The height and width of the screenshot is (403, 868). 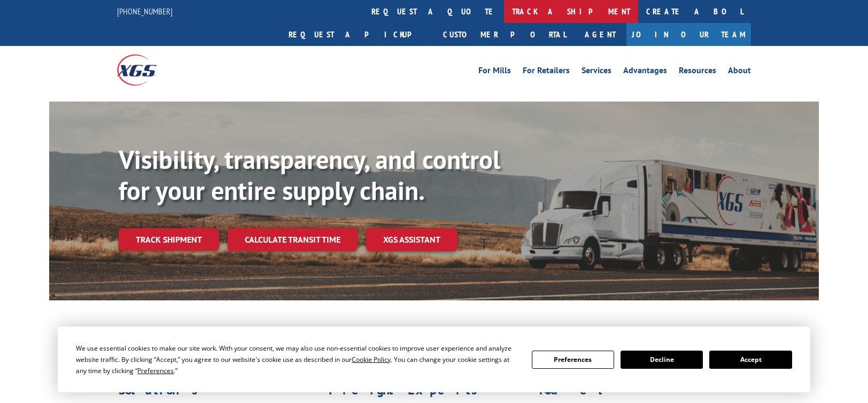 What do you see at coordinates (596, 72) in the screenshot?
I see `a: Services` at bounding box center [596, 72].